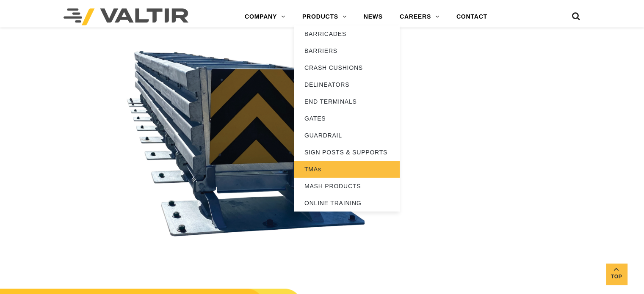  Describe the element at coordinates (324, 17) in the screenshot. I see `a: PRODUCTS` at that location.